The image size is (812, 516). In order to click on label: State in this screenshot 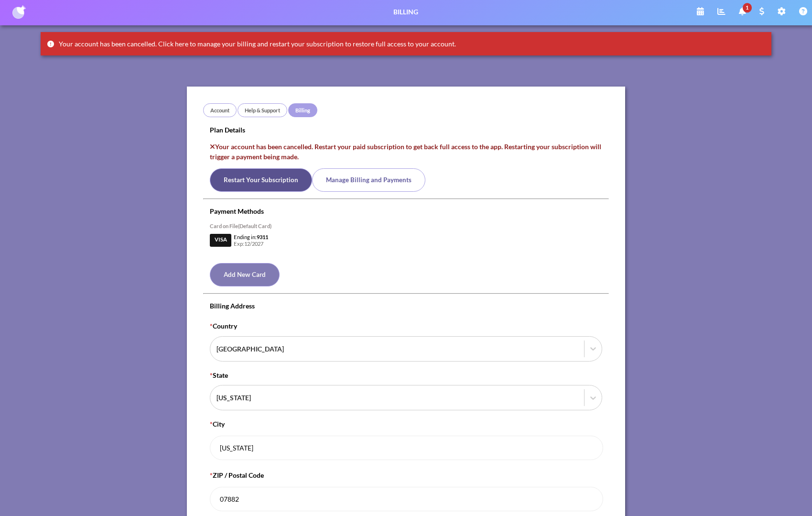, I will do `click(406, 391)`.